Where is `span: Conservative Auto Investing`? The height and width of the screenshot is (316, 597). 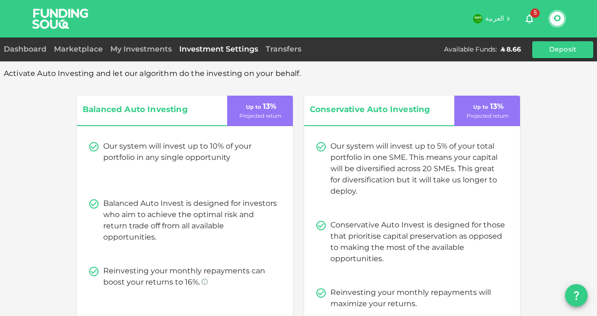 span: Conservative Auto Investing is located at coordinates (373, 110).